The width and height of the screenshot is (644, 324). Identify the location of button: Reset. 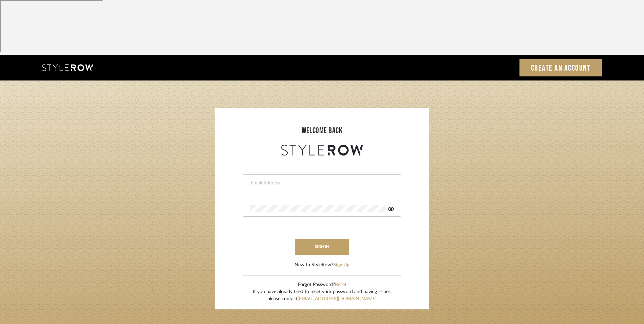
(341, 285).